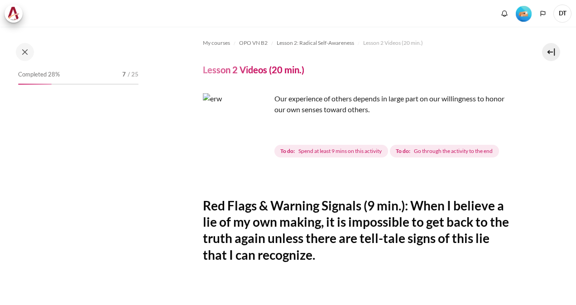  I want to click on img: Architeck, so click(14, 14).